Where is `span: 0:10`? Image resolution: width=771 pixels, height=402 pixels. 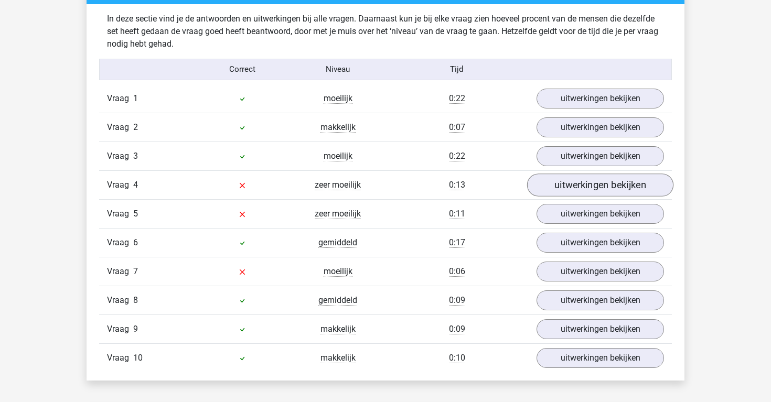
span: 0:10 is located at coordinates (457, 358).